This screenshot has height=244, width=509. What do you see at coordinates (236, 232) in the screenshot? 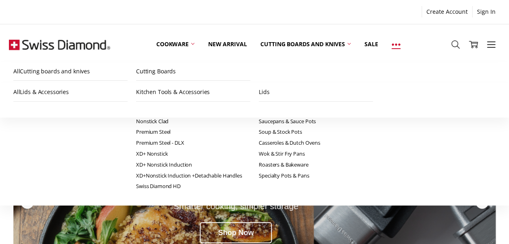
I see `div: Shop Now` at bounding box center [236, 232].